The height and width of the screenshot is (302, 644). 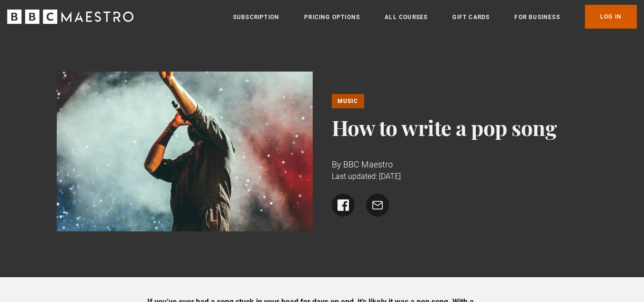 I want to click on svg: BBC Maestro, so click(x=70, y=17).